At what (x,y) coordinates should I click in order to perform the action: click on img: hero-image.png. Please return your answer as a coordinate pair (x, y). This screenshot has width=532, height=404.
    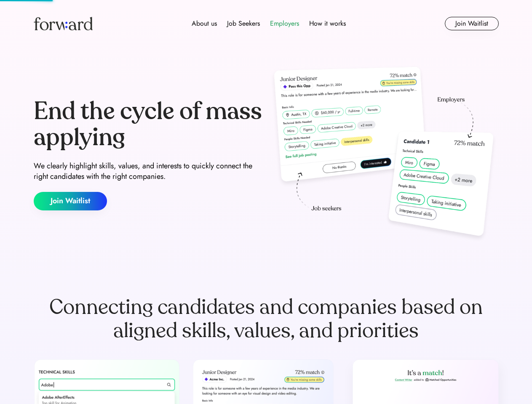
    Looking at the image, I should click on (384, 155).